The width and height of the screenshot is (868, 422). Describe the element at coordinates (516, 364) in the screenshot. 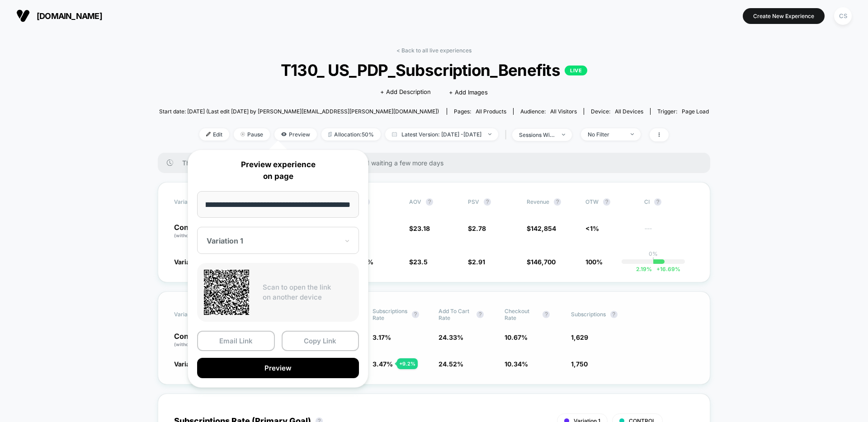

I see `span: 10.34 %` at that location.